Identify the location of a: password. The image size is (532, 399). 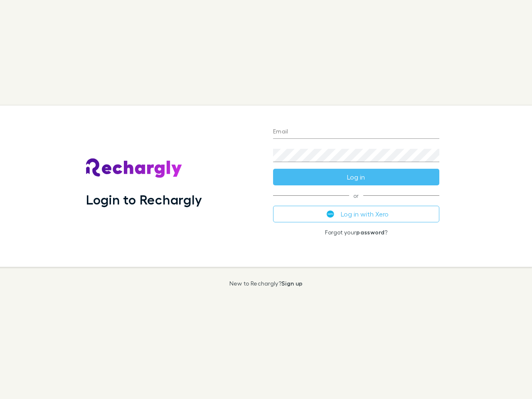
(370, 232).